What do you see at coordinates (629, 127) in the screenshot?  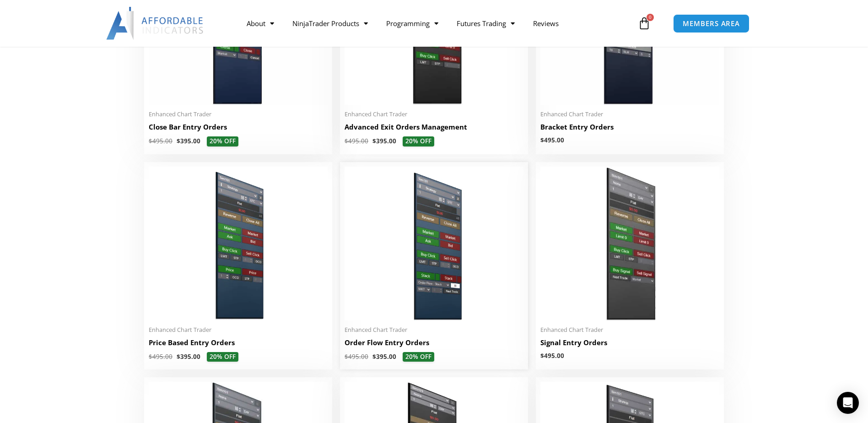 I see `h2: Bracket Entry Orders` at bounding box center [629, 127].